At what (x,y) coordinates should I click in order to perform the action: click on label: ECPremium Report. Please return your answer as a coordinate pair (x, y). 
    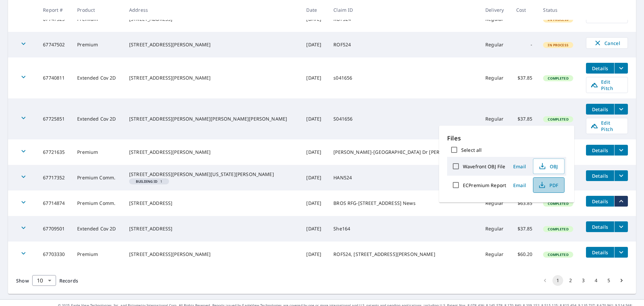
    Looking at the image, I should click on (484, 185).